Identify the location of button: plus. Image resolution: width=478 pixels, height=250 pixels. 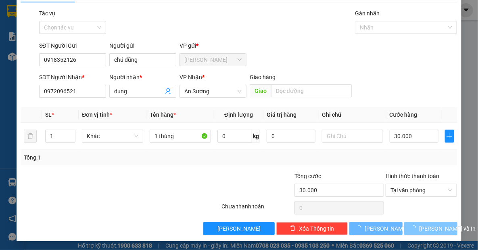
(450, 136).